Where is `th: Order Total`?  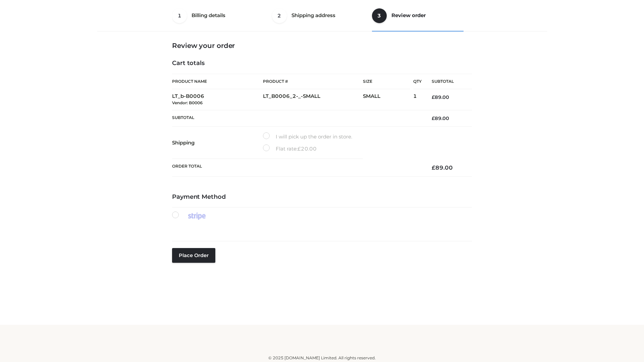
th: Order Total is located at coordinates (297, 168).